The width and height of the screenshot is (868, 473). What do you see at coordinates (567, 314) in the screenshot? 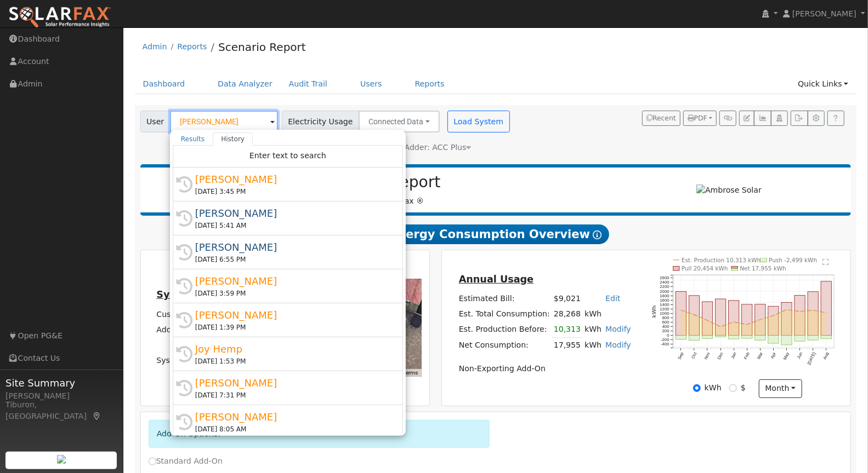
I see `td: 28,268` at bounding box center [567, 314].